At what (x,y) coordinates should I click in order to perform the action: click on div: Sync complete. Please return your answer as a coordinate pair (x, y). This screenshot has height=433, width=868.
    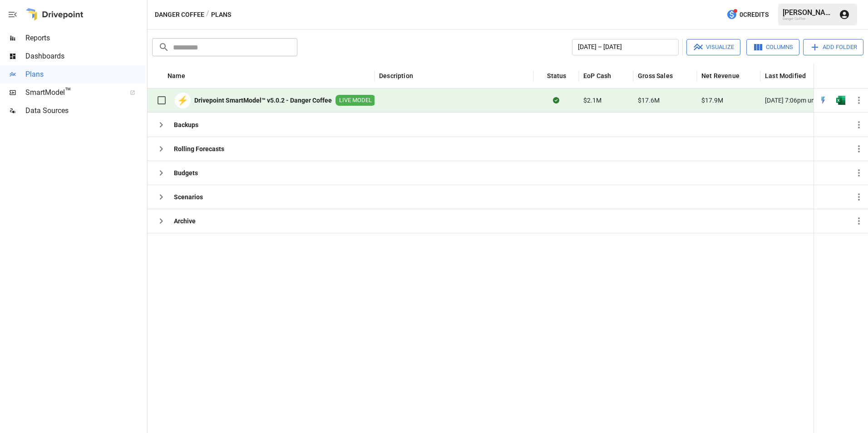
    Looking at the image, I should click on (556, 100).